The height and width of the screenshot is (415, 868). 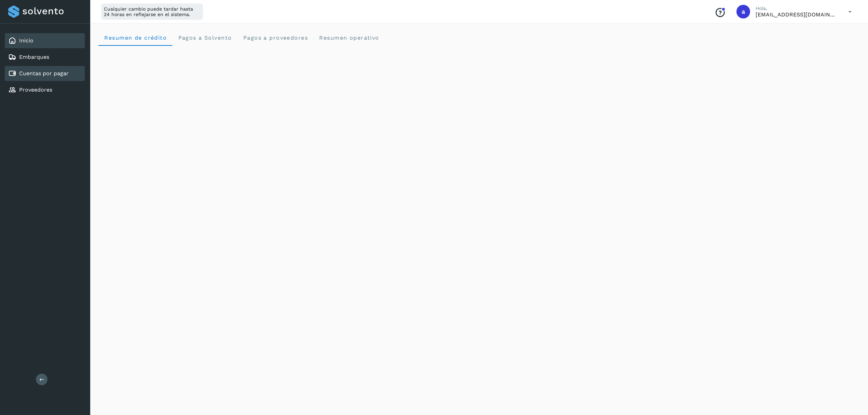 What do you see at coordinates (26, 41) in the screenshot?
I see `a: Inicio` at bounding box center [26, 41].